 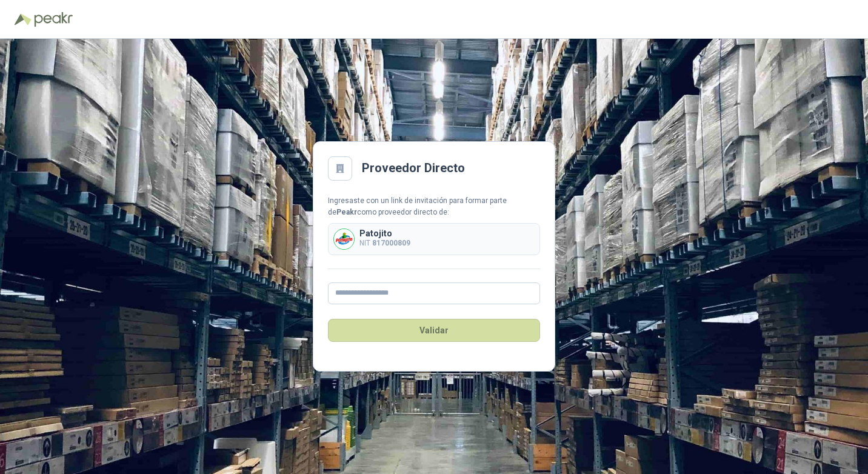 I want to click on img: Logo, so click(x=23, y=20).